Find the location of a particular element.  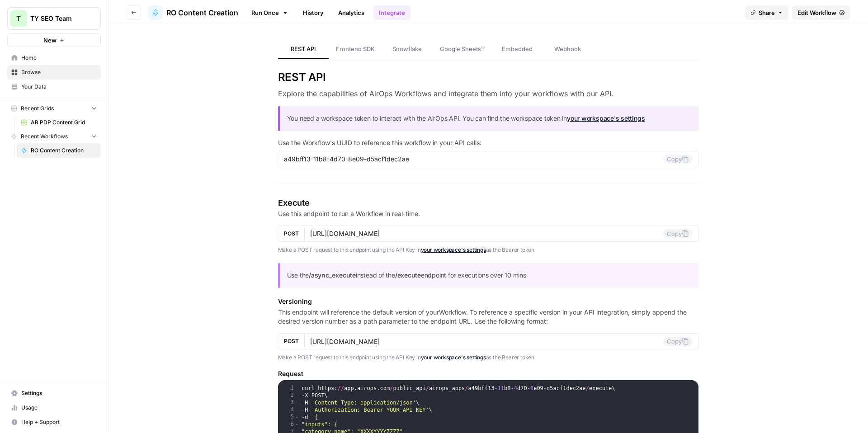

p: Use the instead of the endpoint for executions over 10 mins is located at coordinates (489, 276).